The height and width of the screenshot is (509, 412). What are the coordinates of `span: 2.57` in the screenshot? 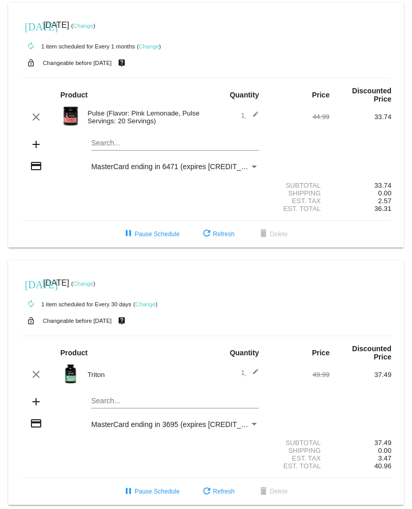 It's located at (385, 201).